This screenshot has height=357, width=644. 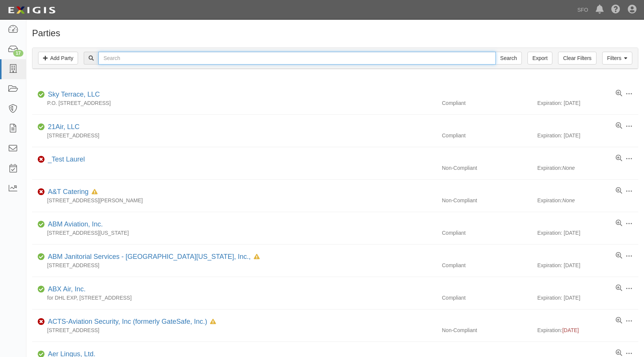 I want to click on div: Sky Terrace, LLC, so click(x=72, y=95).